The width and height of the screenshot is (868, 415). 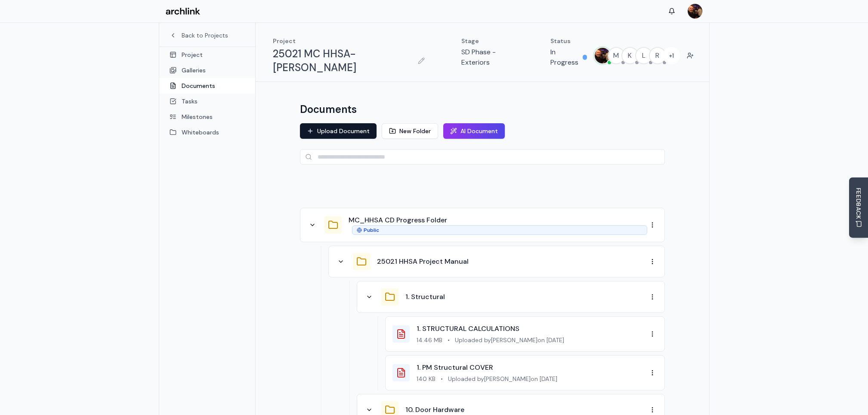 I want to click on a: Documents, so click(x=207, y=85).